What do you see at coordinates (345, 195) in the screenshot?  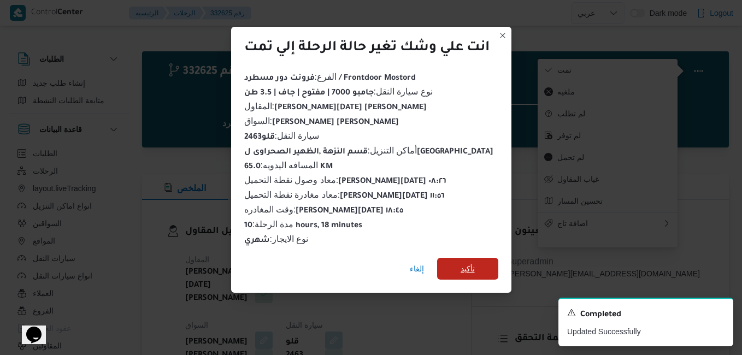 I see `span: معاد مغادرة نقطة التحميل :` at bounding box center [345, 195].